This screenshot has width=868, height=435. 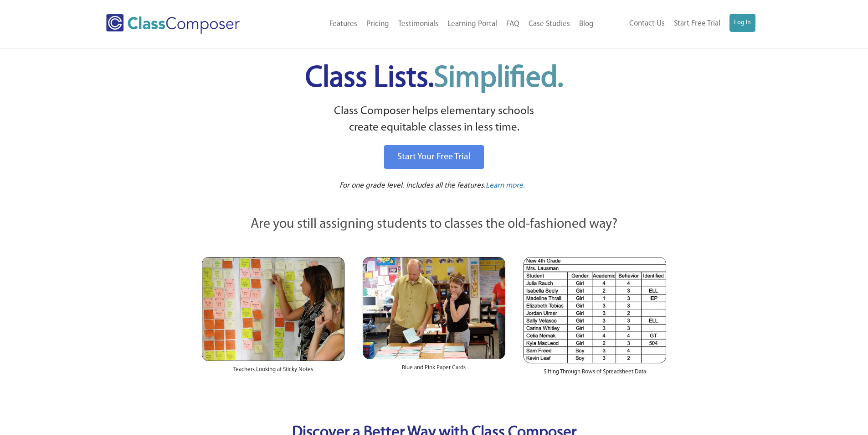 I want to click on a: Features, so click(x=343, y=24).